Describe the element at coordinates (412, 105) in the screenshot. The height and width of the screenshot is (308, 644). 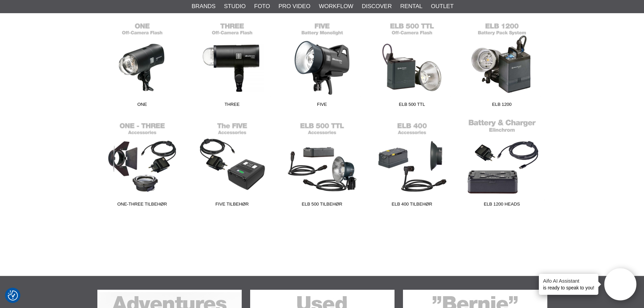
I see `span: ELB 500 TTL` at that location.